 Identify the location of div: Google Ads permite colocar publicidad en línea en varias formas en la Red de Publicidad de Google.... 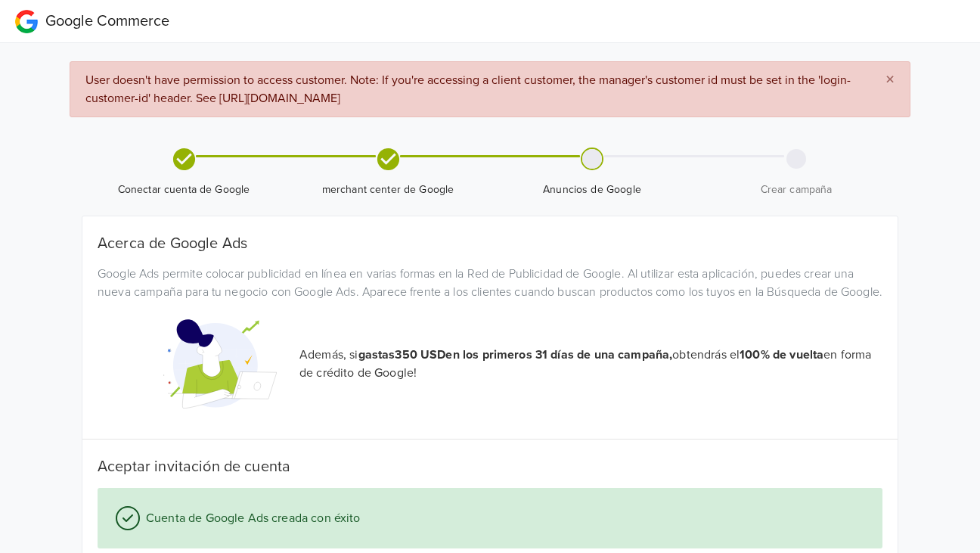
(490, 283).